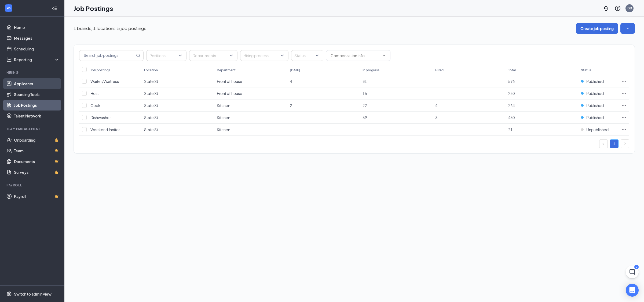 The image size is (644, 302). I want to click on a: Sourcing Tools, so click(37, 94).